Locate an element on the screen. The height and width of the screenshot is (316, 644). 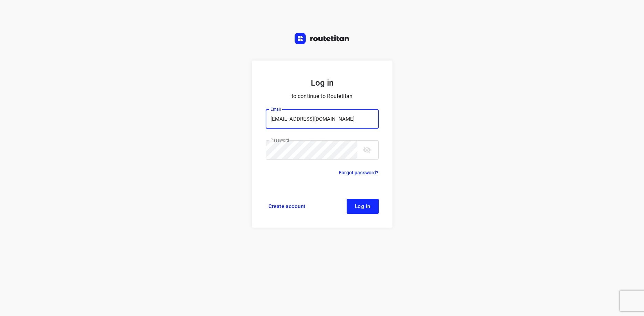
p: to continue to Routetitan is located at coordinates (322, 96).